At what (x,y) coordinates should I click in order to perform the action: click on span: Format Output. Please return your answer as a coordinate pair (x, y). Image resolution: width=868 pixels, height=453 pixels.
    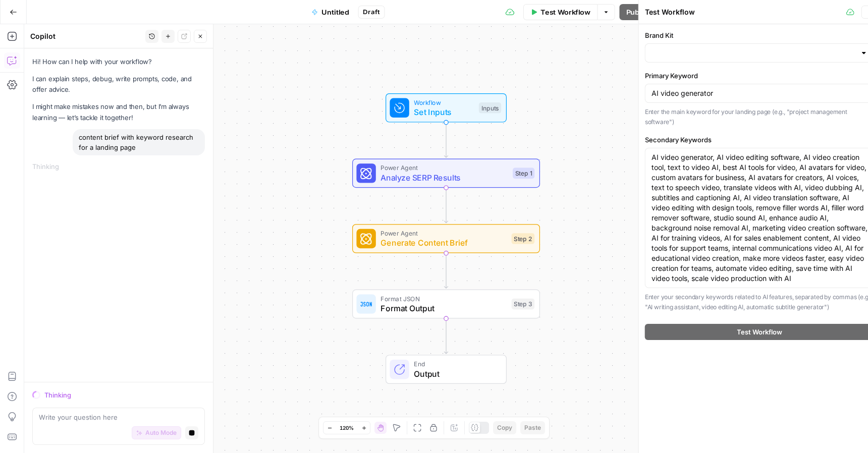
    Looking at the image, I should click on (443, 309).